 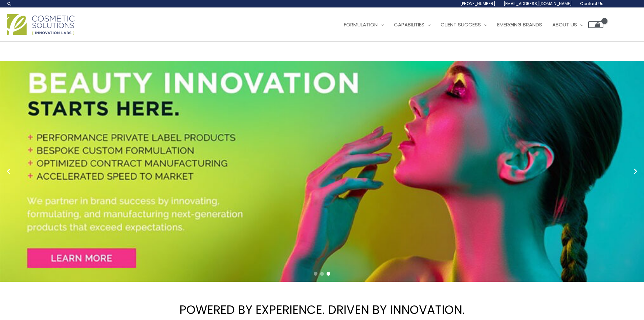 What do you see at coordinates (328, 274) in the screenshot?
I see `span: Go to slide 3` at bounding box center [328, 274].